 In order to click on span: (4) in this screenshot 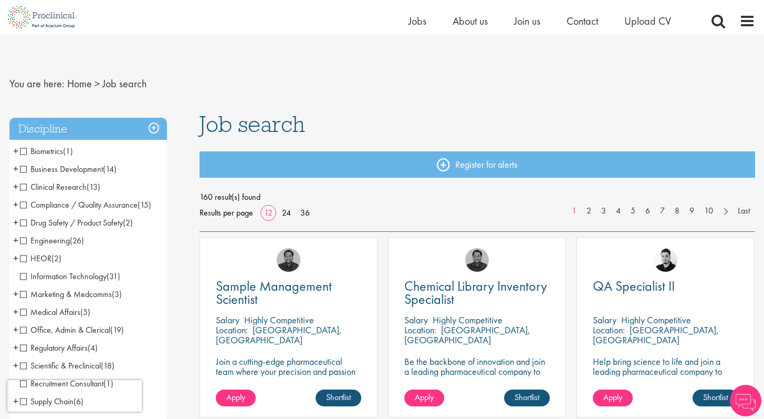, I will do `click(92, 347)`.